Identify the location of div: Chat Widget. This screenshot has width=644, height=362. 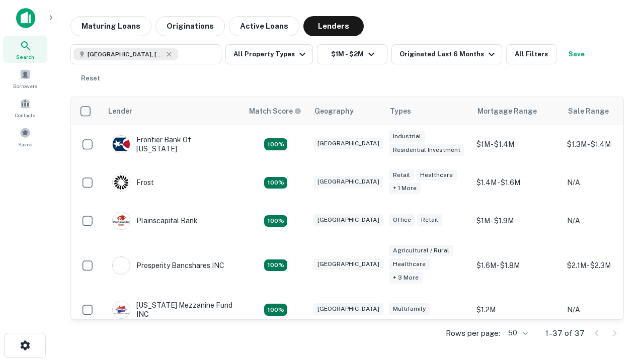
(619, 274).